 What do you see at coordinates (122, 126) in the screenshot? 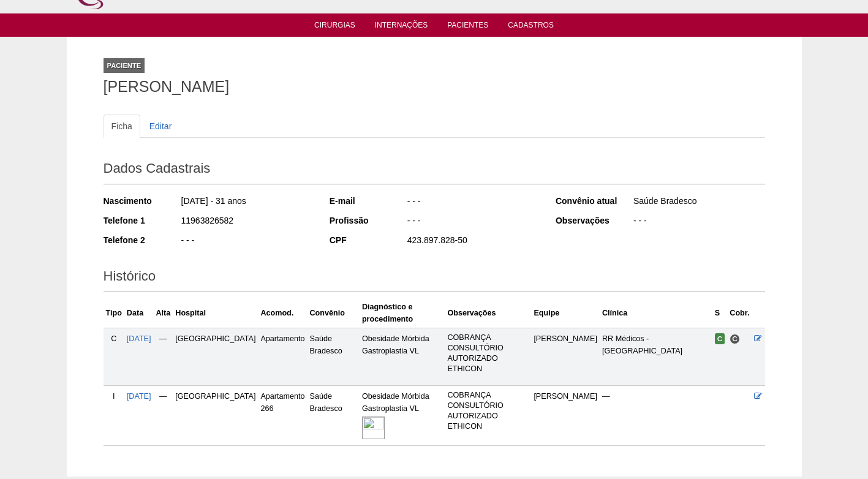
I see `a: Ficha` at bounding box center [122, 126].